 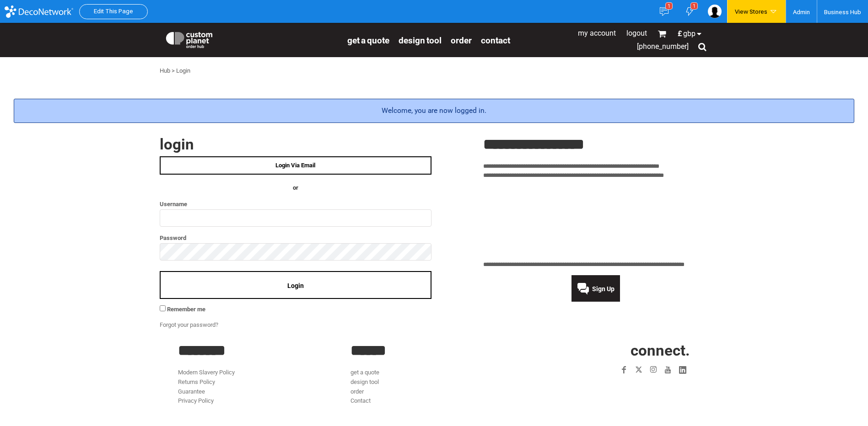 What do you see at coordinates (295, 238) in the screenshot?
I see `label: Password` at bounding box center [295, 238].